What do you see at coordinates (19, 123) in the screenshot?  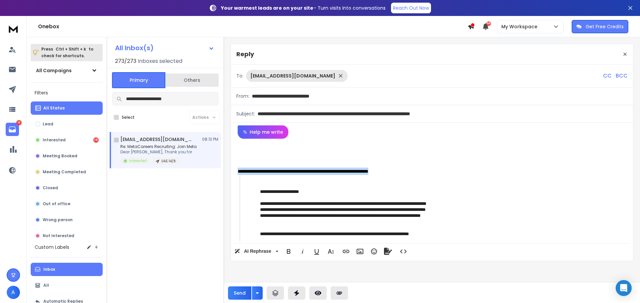 I see `p: 14` at bounding box center [19, 123].